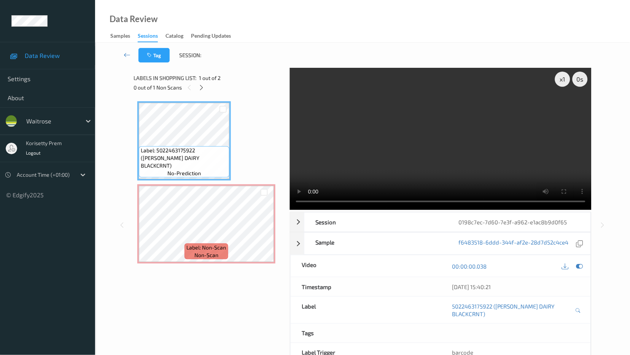 The height and width of the screenshot is (355, 630). Describe the element at coordinates (209, 87) in the screenshot. I see `div: 0 out of 1 Non Scans` at that location.